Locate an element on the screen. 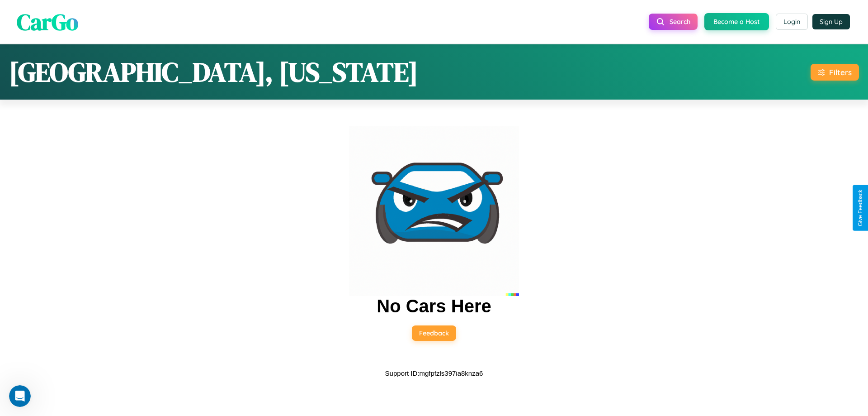  button: Sign Up is located at coordinates (832, 22).